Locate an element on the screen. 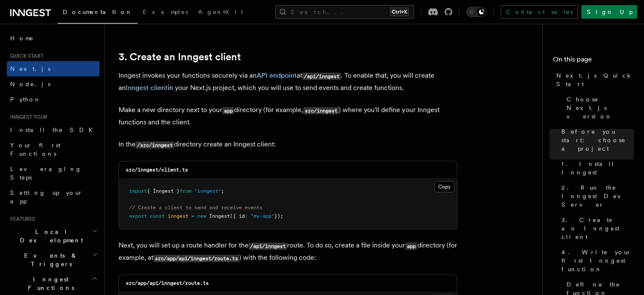 The width and height of the screenshot is (644, 295). a: Next.js Quick Start is located at coordinates (594, 80).